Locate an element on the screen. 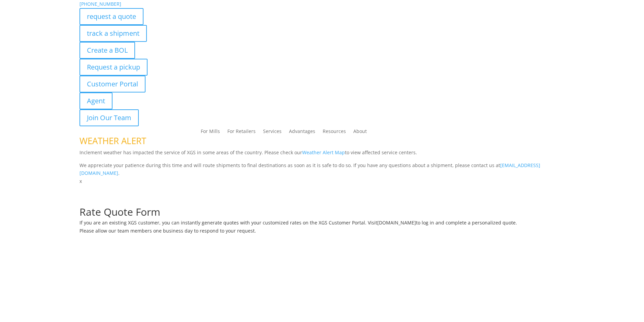  a: Services is located at coordinates (272, 132).